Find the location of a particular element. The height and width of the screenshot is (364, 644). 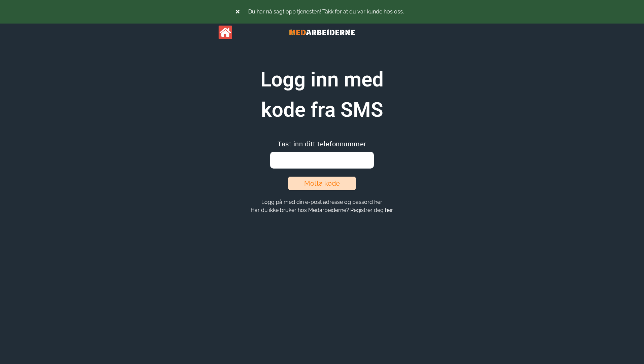

span: Tast inn ditt telefonnummer is located at coordinates (322, 144).